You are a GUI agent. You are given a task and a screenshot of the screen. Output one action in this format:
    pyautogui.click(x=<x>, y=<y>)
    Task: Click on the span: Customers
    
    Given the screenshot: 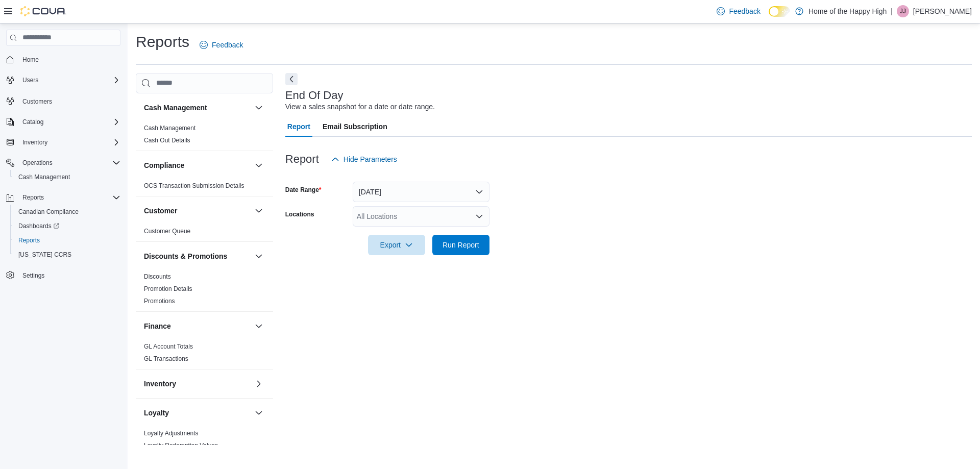 What is the action you would take?
    pyautogui.click(x=37, y=101)
    